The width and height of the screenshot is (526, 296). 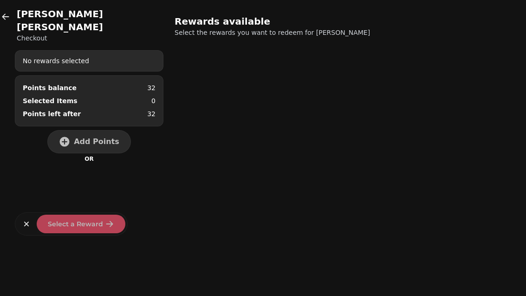 What do you see at coordinates (50, 88) in the screenshot?
I see `div: Points balance` at bounding box center [50, 88].